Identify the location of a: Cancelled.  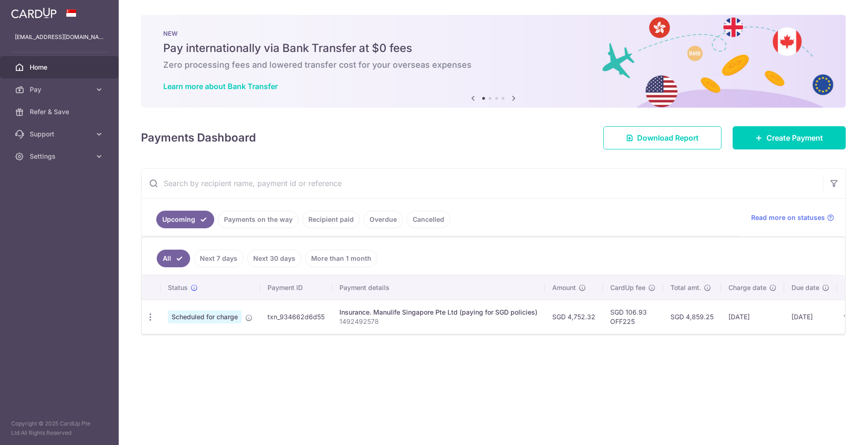
(429, 219).